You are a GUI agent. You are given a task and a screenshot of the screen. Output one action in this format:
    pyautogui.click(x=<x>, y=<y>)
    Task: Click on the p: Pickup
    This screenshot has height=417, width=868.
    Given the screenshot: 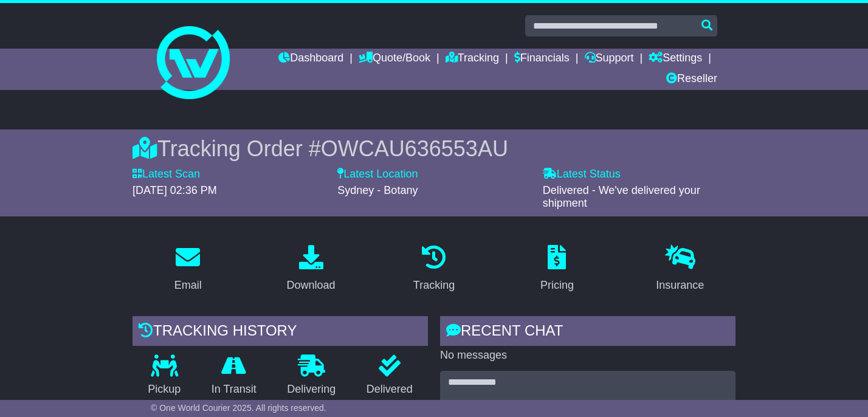 What is the action you would take?
    pyautogui.click(x=164, y=390)
    